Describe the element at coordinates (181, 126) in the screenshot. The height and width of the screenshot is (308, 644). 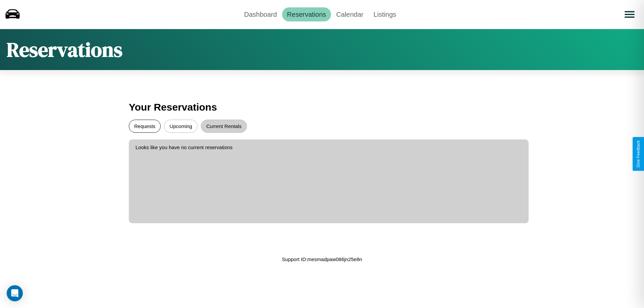
I see `button: Upcoming` at that location.